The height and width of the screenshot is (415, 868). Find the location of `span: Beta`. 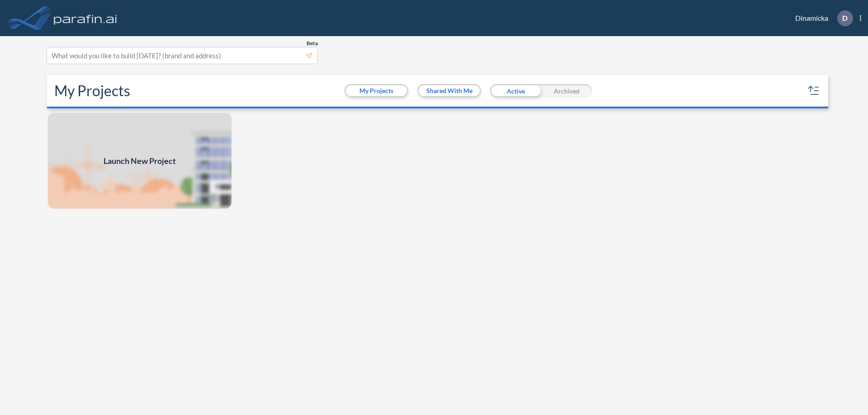

span: Beta is located at coordinates (312, 44).